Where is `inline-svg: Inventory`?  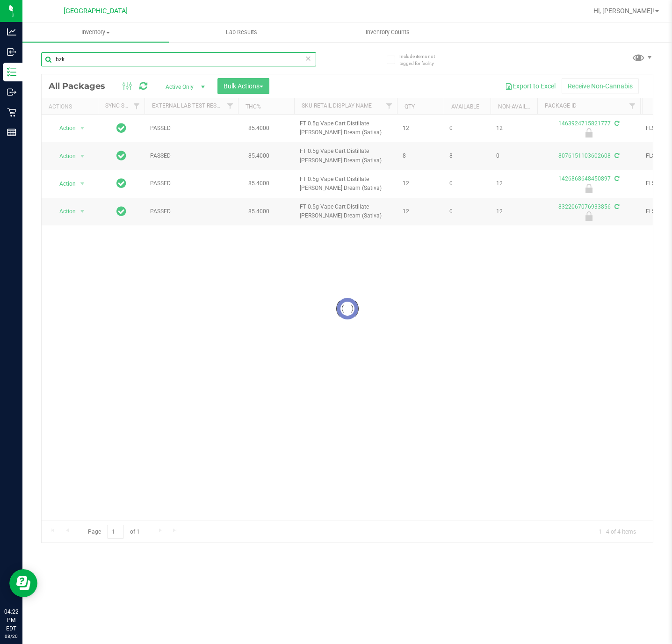
inline-svg: Inventory is located at coordinates (12, 72).